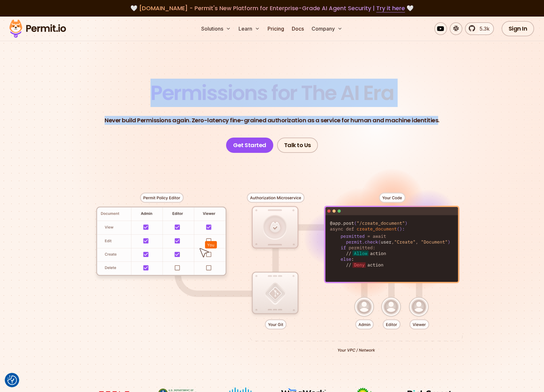 The image size is (544, 392). I want to click on span: 5.3k, so click(482, 29).